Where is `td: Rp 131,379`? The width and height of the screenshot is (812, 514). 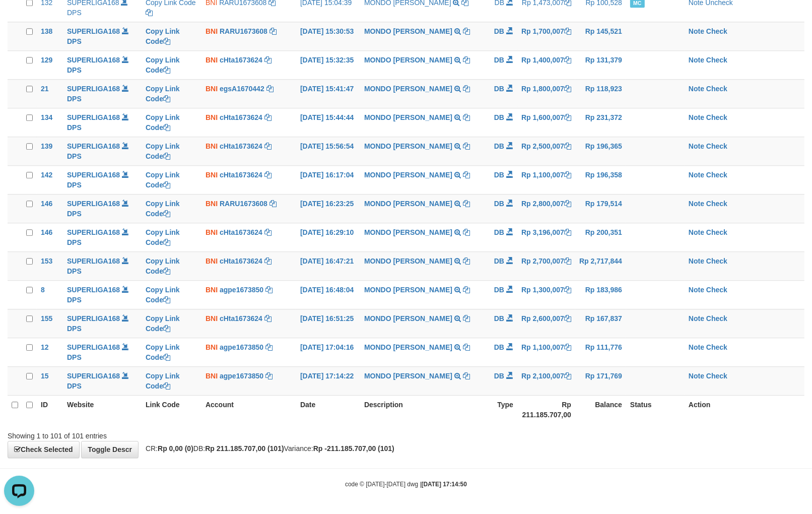
td: Rp 131,379 is located at coordinates (601, 65).